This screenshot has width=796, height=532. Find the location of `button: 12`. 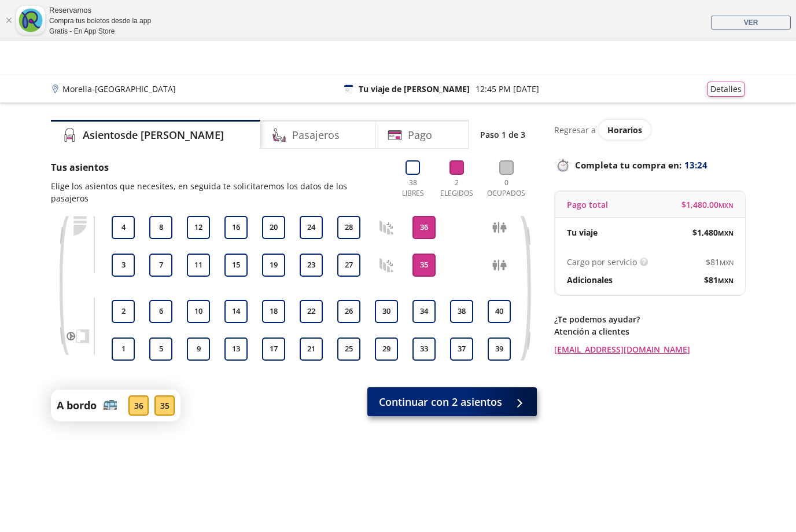

button: 12 is located at coordinates (199, 227).